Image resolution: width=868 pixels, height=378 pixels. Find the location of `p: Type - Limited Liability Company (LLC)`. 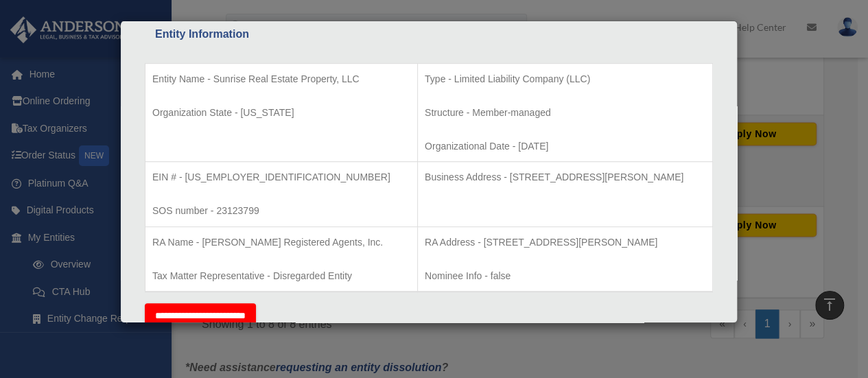

p: Type - Limited Liability Company (LLC) is located at coordinates (565, 79).